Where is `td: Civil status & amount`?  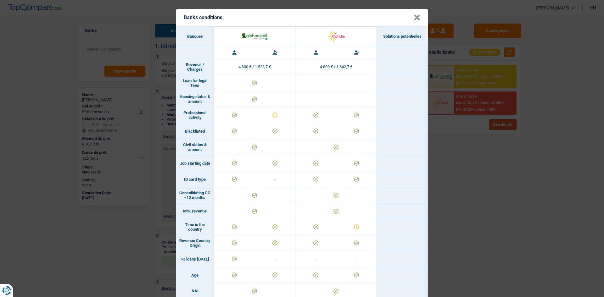
td: Civil status & amount is located at coordinates (195, 147).